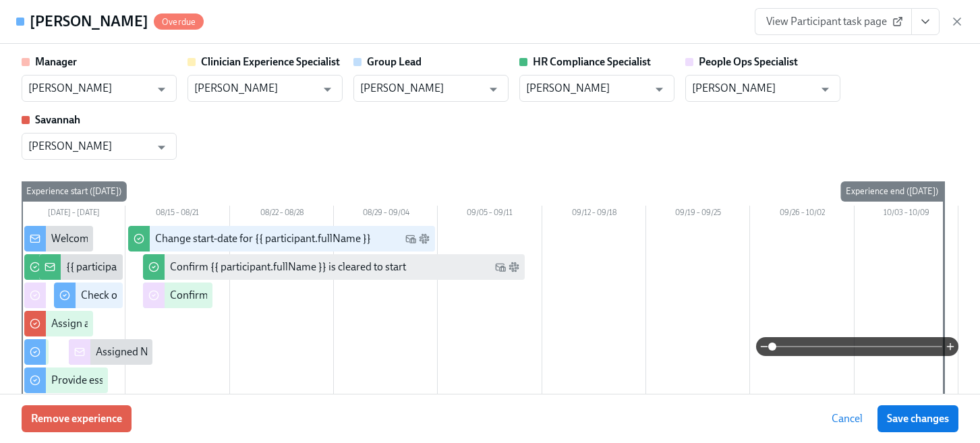 This screenshot has width=980, height=443. Describe the element at coordinates (594, 214) in the screenshot. I see `div: 09/12 – 09/18` at that location.